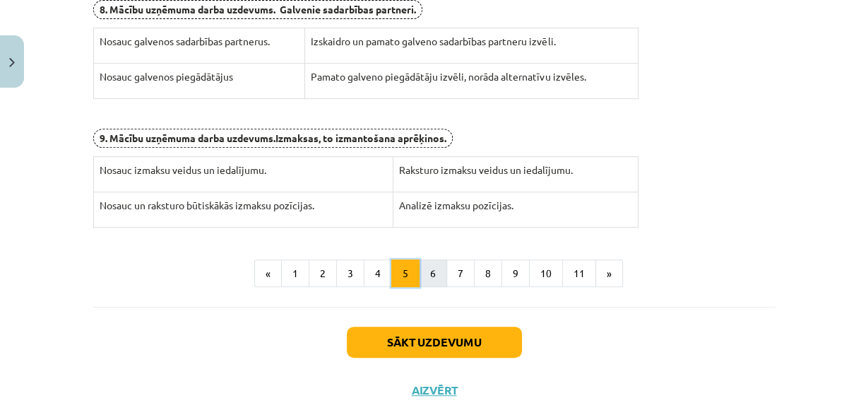 This screenshot has height=420, width=868. I want to click on button: 7, so click(460, 273).